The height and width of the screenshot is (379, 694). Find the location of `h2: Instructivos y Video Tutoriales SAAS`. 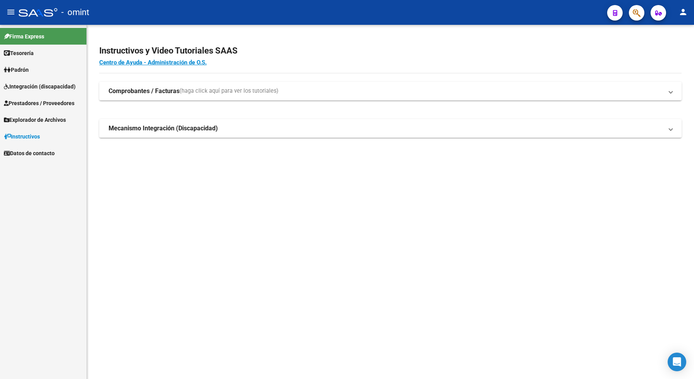

h2: Instructivos y Video Tutoriales SAAS is located at coordinates (391, 51).